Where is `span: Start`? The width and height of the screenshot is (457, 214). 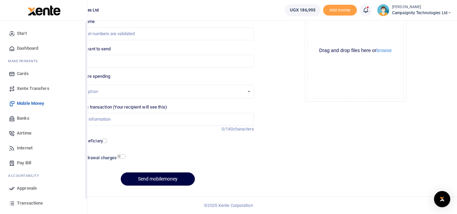 span: Start is located at coordinates (22, 33).